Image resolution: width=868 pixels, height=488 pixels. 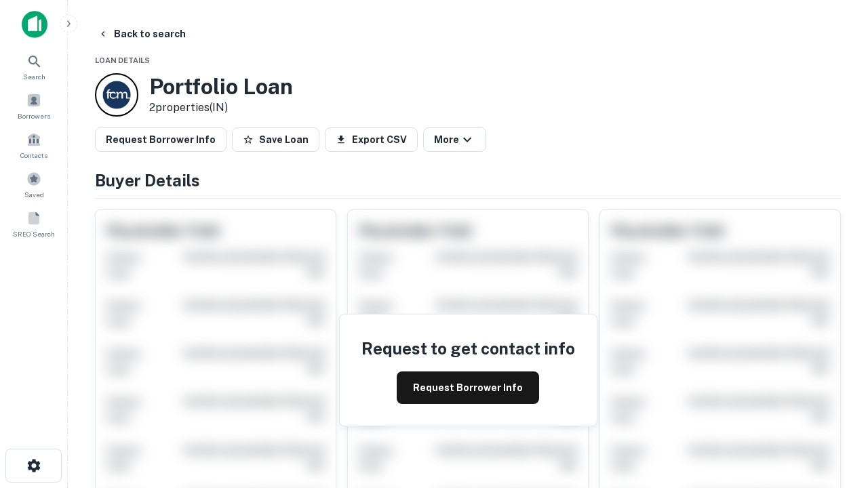 What do you see at coordinates (34, 106) in the screenshot?
I see `div: Borrowers` at bounding box center [34, 106].